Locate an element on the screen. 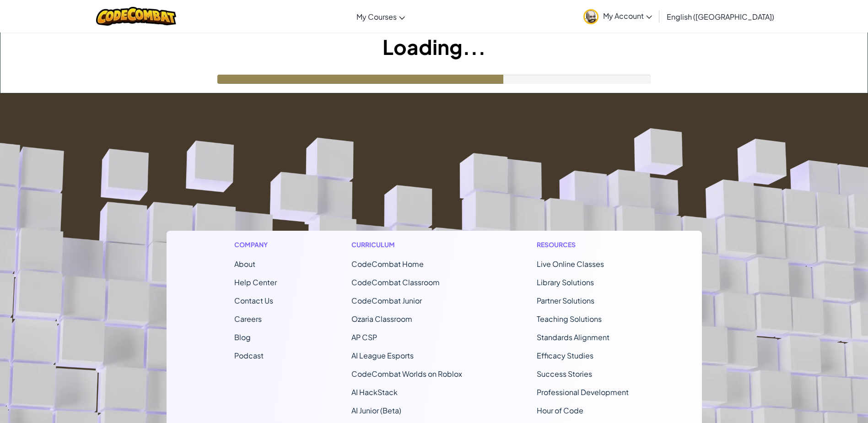  a: Standards Alignment is located at coordinates (573, 337).